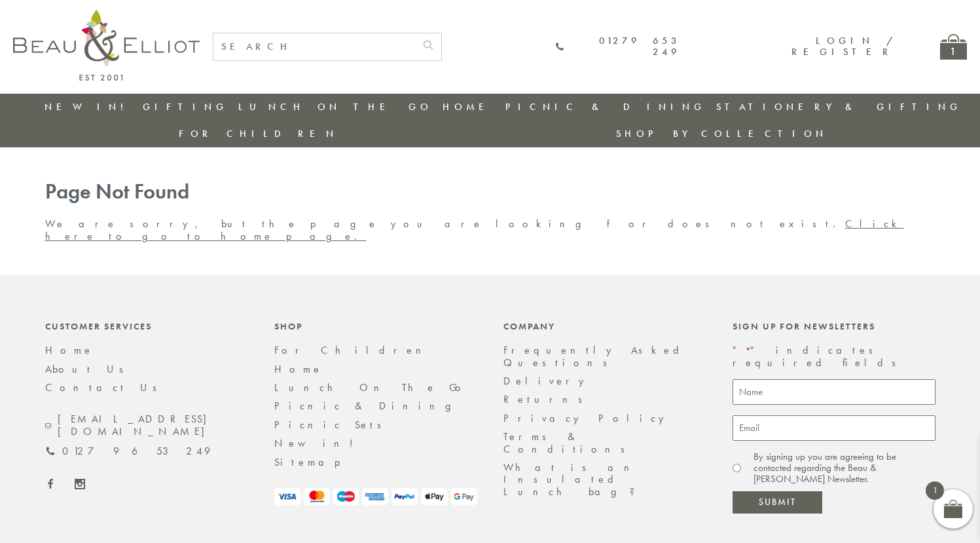 The image size is (980, 543). What do you see at coordinates (574, 479) in the screenshot?
I see `a: What is an Insulated Lunch bag?` at bounding box center [574, 479].